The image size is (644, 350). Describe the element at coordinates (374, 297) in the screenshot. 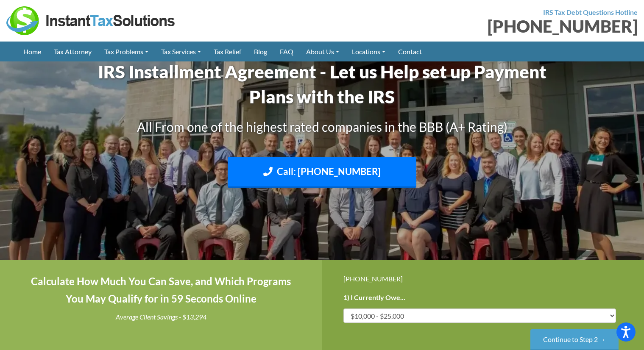

I see `label: 1) I Currently Owe...` at that location.